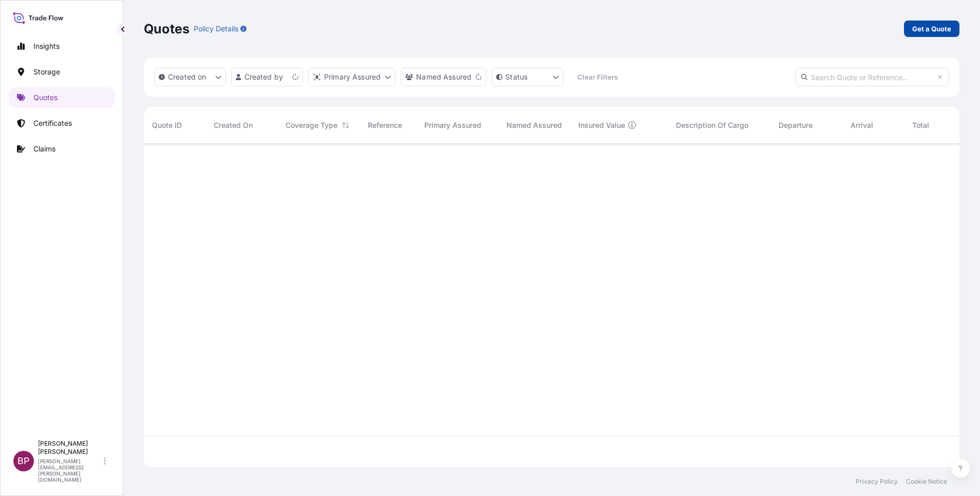 Image resolution: width=980 pixels, height=496 pixels. Describe the element at coordinates (872, 77) in the screenshot. I see `input: Search Quote or Reference...` at that location.